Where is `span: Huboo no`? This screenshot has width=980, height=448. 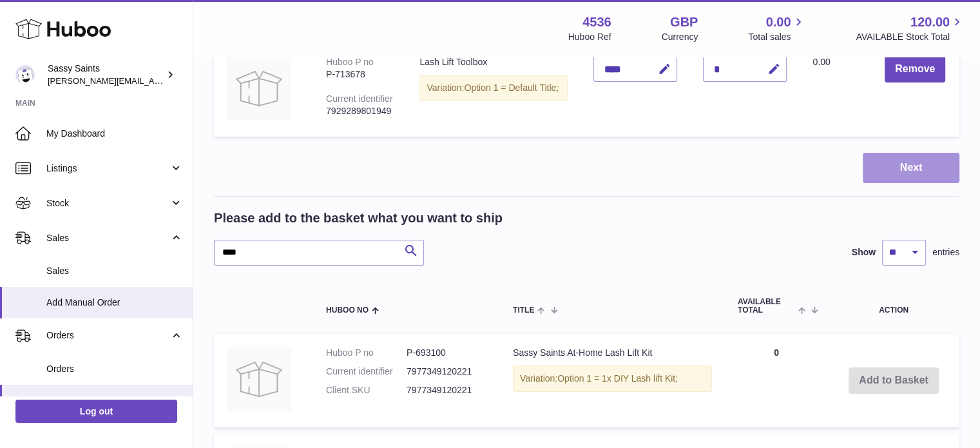 span: Huboo no is located at coordinates (347, 310).